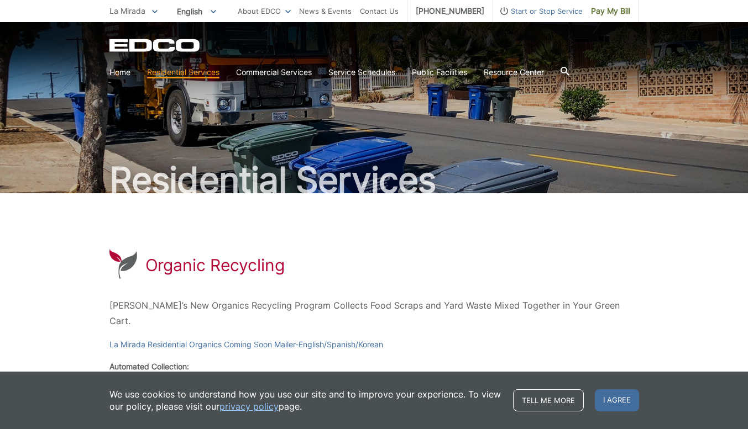 The height and width of the screenshot is (429, 748). What do you see at coordinates (617, 401) in the screenshot?
I see `span: I agree` at bounding box center [617, 401].